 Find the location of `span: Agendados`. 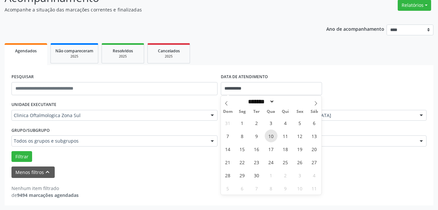

span: Agendados is located at coordinates (26, 51).